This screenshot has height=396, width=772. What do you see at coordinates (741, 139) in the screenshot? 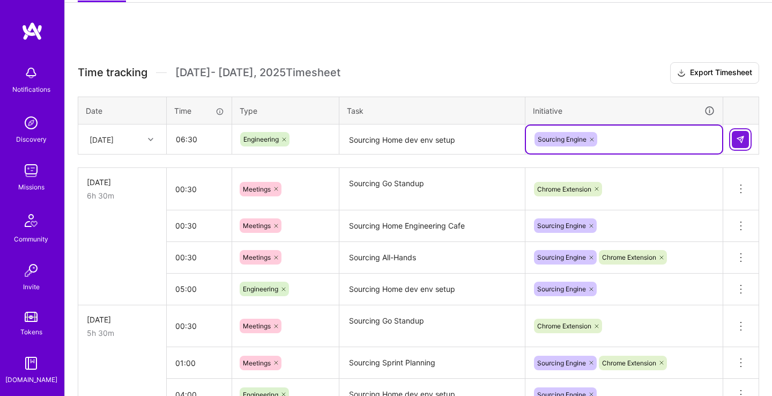
I see `div: null` at bounding box center [741, 139].